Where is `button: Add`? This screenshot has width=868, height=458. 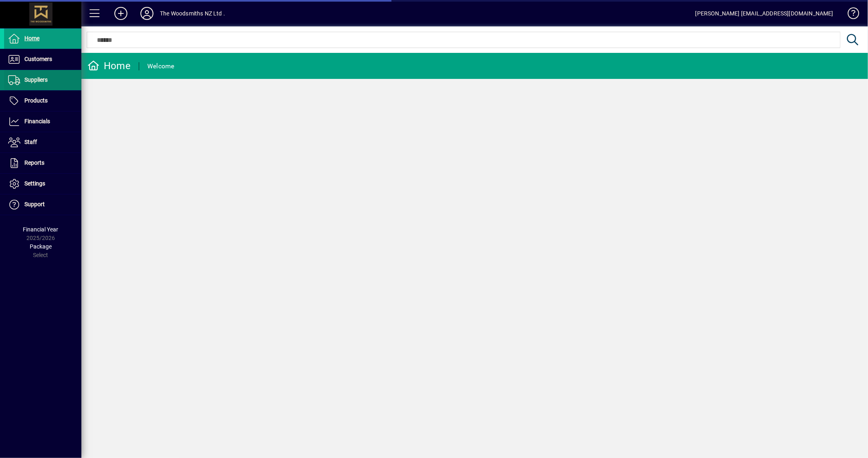
button: Add is located at coordinates (121, 14).